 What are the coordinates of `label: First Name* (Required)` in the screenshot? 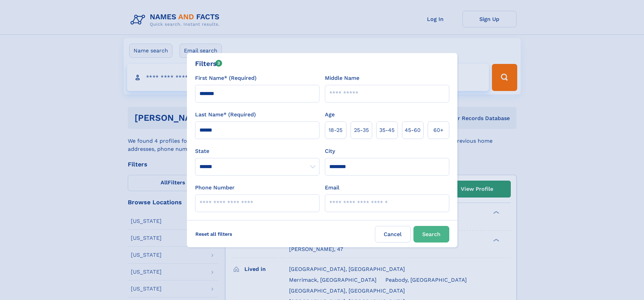 It's located at (226, 78).